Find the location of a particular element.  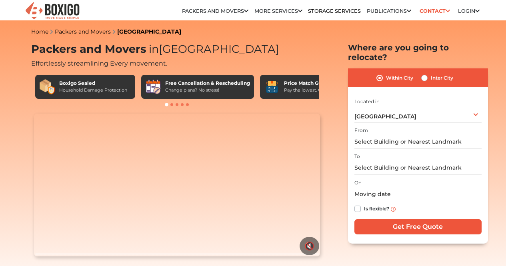

h2: Where are you going to relocate? is located at coordinates (418, 52).